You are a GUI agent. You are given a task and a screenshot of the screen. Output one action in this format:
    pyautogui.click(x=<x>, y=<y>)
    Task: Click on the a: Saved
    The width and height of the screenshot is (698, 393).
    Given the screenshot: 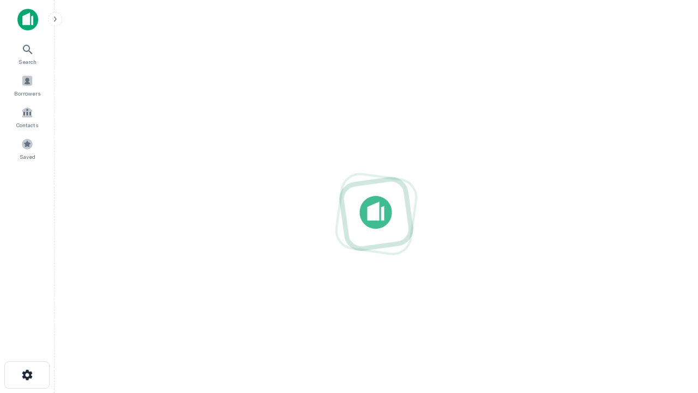 What is the action you would take?
    pyautogui.click(x=27, y=148)
    